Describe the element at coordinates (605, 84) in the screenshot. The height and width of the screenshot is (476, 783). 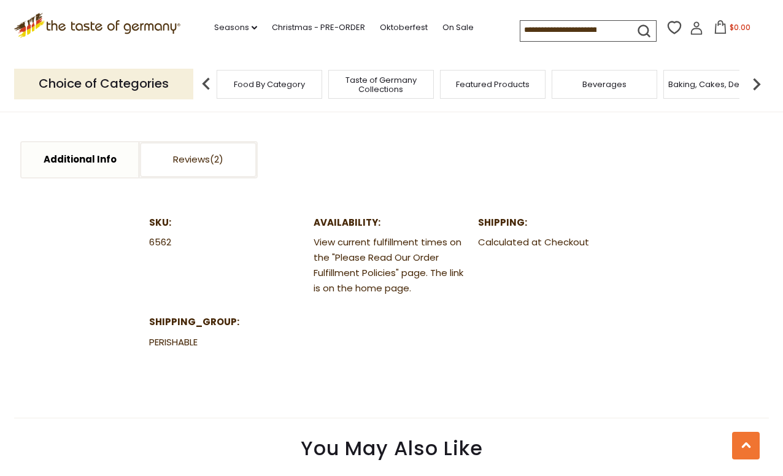
I see `span: Beverages` at that location.